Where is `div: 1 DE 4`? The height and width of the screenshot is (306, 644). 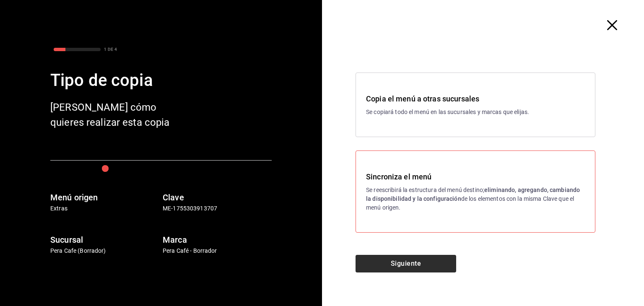
div: 1 DE 4 is located at coordinates (110, 49).